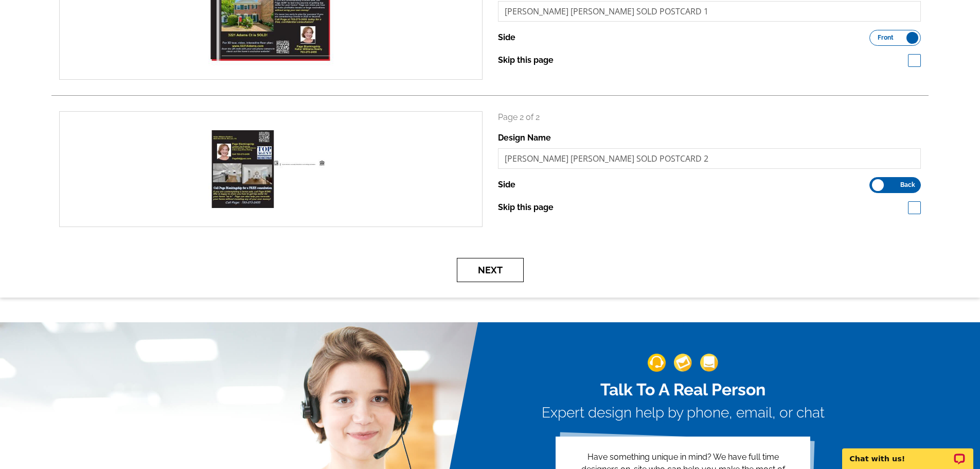 This screenshot has height=469, width=980. What do you see at coordinates (524, 138) in the screenshot?
I see `label: Design Name` at bounding box center [524, 138].